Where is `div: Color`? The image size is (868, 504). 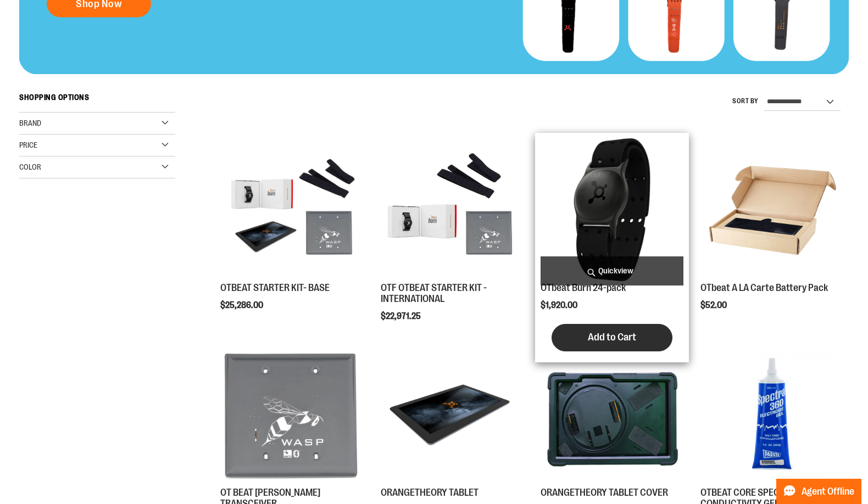
div: Color is located at coordinates (97, 167).